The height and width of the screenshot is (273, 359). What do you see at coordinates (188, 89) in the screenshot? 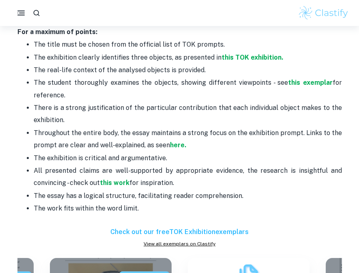
I see `p: The student thoroughly examines the objects, showing different viewpoints - see for reference.` at bounding box center [188, 89].